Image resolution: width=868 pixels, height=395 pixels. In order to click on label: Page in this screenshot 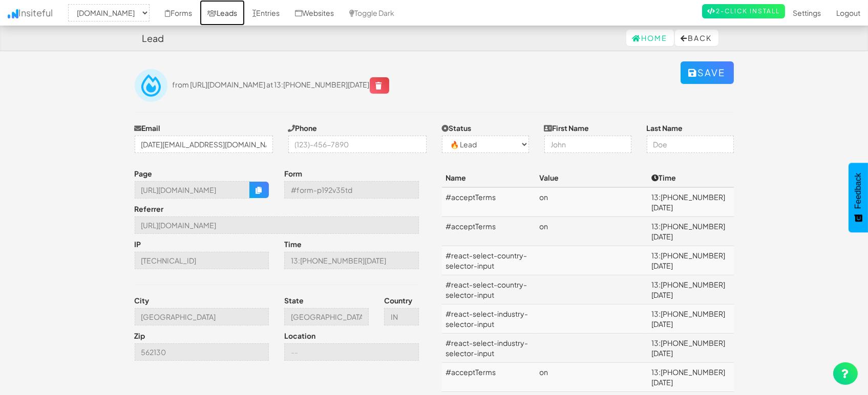, I will do `click(143, 173)`.